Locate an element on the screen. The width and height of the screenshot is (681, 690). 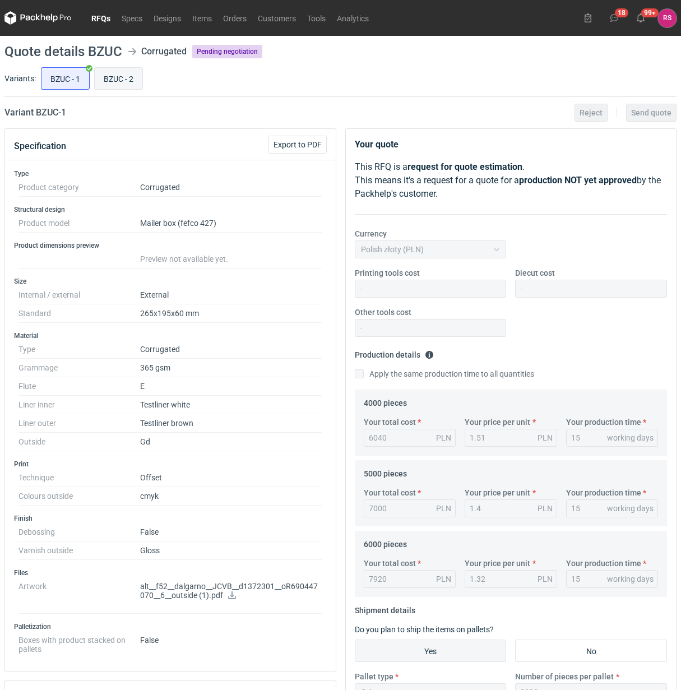
dt: Product model is located at coordinates (79, 223).